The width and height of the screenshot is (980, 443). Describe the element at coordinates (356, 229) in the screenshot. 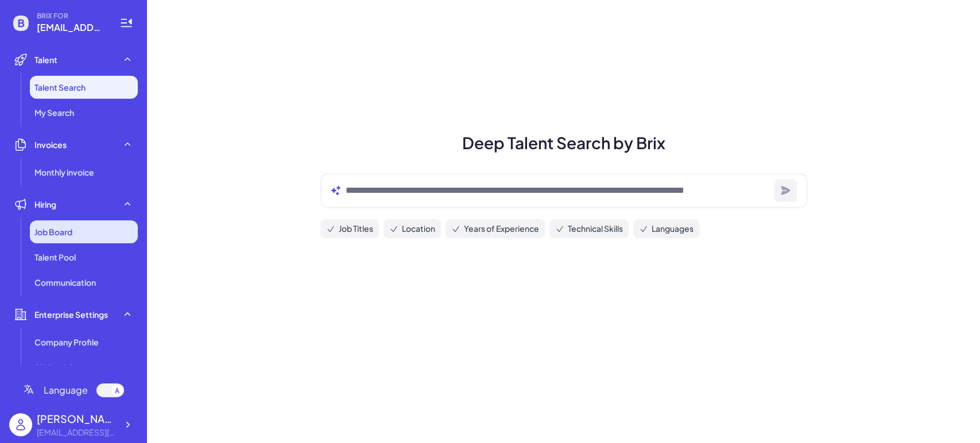

I see `span: Job Titles` at that location.